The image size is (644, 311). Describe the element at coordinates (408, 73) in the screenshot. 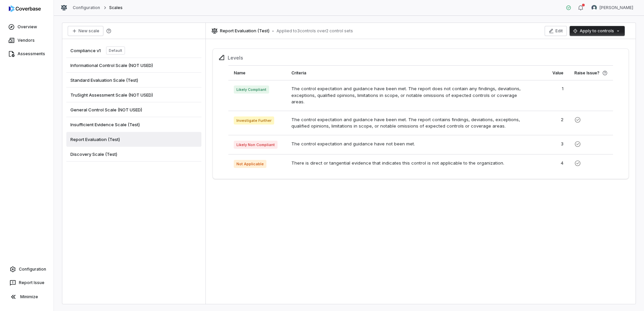

I see `div: Criteria` at that location.